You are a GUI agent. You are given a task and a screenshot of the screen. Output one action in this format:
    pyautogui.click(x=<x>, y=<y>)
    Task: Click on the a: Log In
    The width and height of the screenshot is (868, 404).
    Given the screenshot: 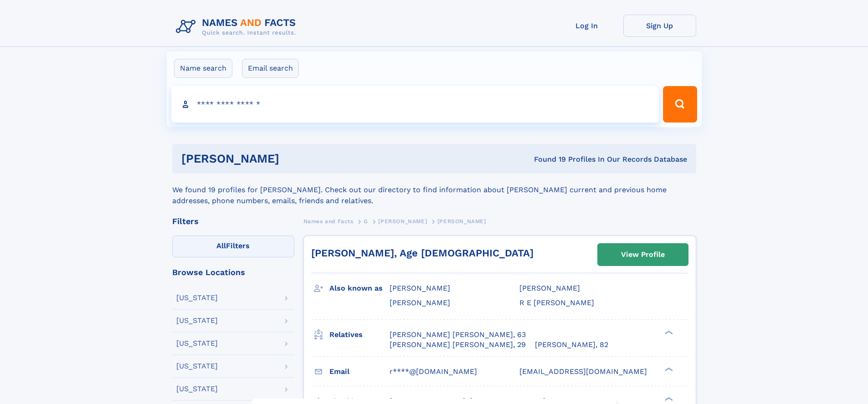 What is the action you would take?
    pyautogui.click(x=587, y=25)
    